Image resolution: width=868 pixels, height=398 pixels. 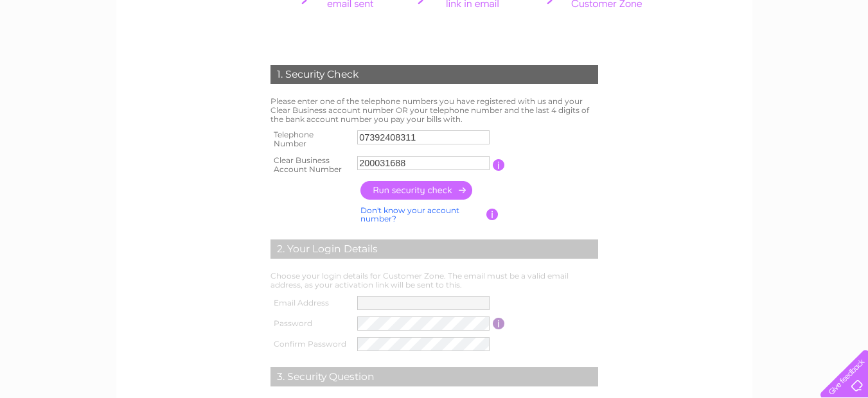 What do you see at coordinates (435, 110) in the screenshot?
I see `td: Please enter one of the telephone numbers you have registered with us and your Clear Business acc...` at bounding box center [435, 110].